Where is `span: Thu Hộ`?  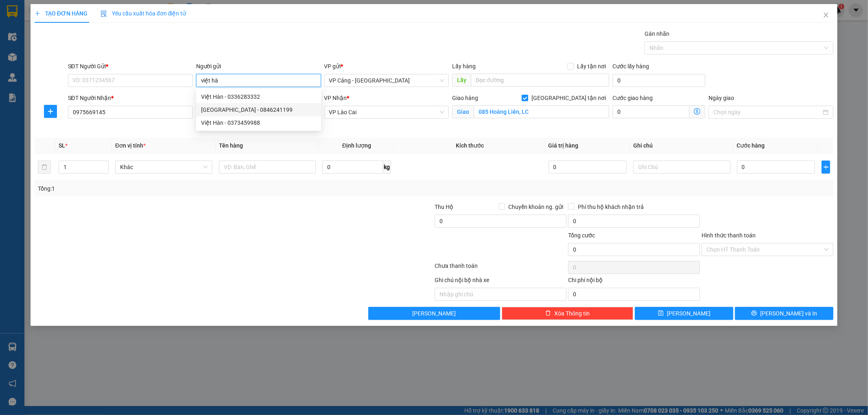 span: Thu Hộ is located at coordinates (444, 207).